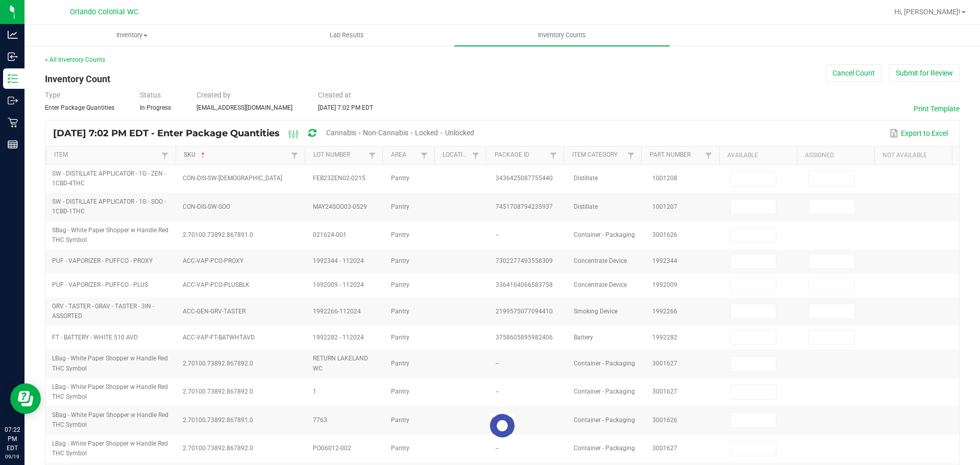  I want to click on inline-svg: Reports, so click(13, 144).